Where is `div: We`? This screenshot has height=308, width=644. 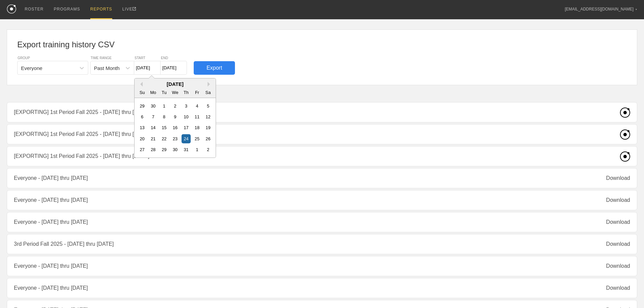 div: We is located at coordinates (175, 92).